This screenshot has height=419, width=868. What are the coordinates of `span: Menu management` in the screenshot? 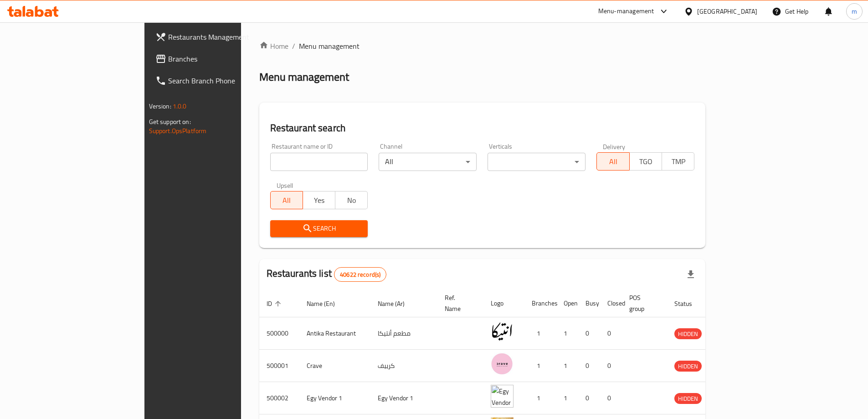 It's located at (329, 46).